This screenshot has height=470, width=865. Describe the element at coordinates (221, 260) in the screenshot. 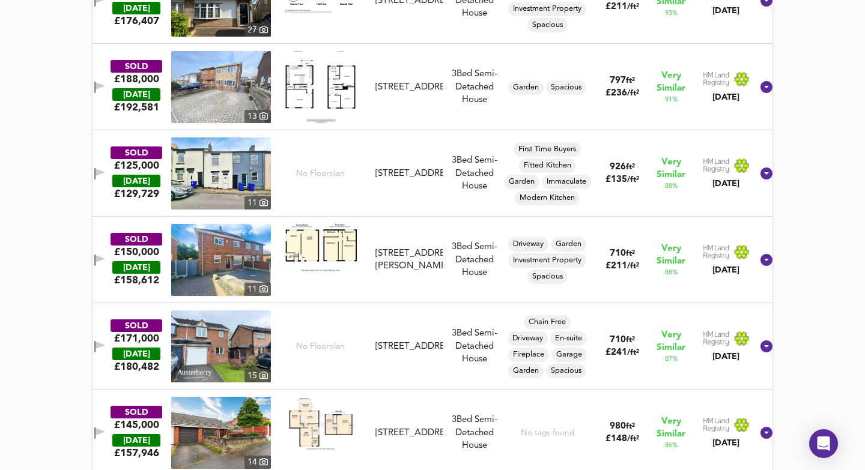

I see `a: property thumbnail 11` at that location.